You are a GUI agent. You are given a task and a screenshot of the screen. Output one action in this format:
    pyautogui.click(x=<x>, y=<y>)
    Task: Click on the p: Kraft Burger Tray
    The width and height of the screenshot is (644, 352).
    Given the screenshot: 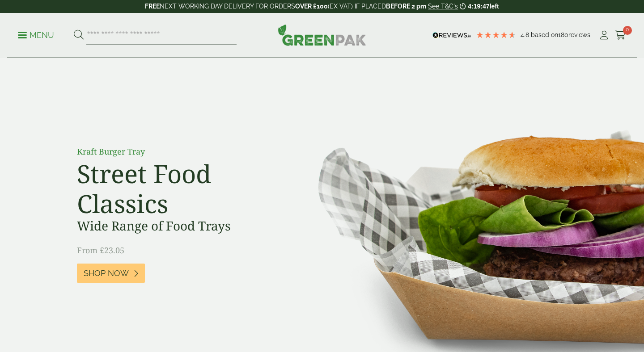 What is the action you would take?
    pyautogui.click(x=178, y=152)
    